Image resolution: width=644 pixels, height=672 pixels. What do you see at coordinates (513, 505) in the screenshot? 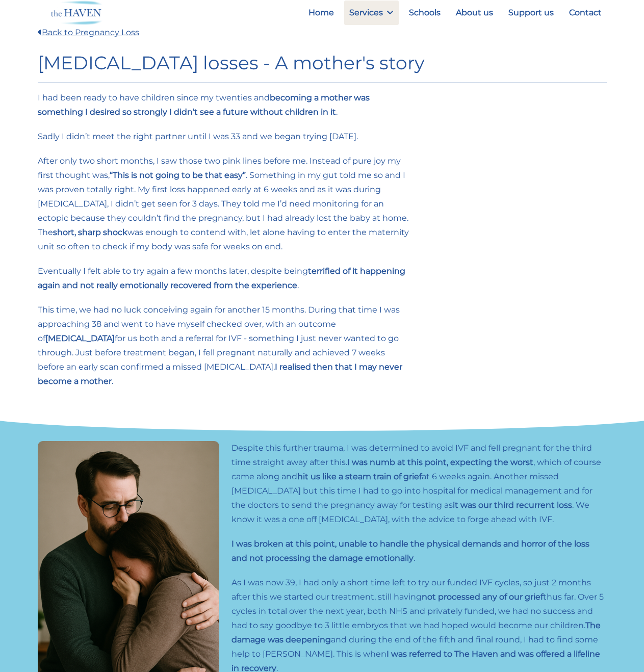
I see `strong: it was our third recurrent loss` at bounding box center [513, 505].